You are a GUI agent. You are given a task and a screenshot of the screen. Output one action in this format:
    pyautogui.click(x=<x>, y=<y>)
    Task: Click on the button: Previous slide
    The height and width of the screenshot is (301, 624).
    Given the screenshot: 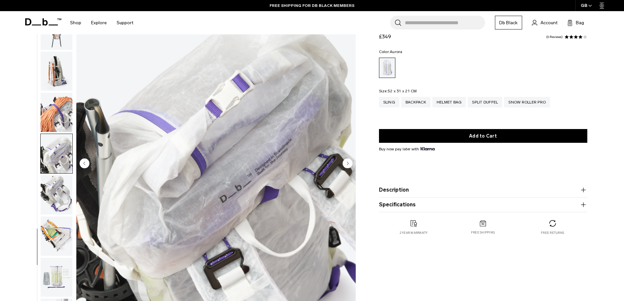 What is the action you would take?
    pyautogui.click(x=85, y=164)
    